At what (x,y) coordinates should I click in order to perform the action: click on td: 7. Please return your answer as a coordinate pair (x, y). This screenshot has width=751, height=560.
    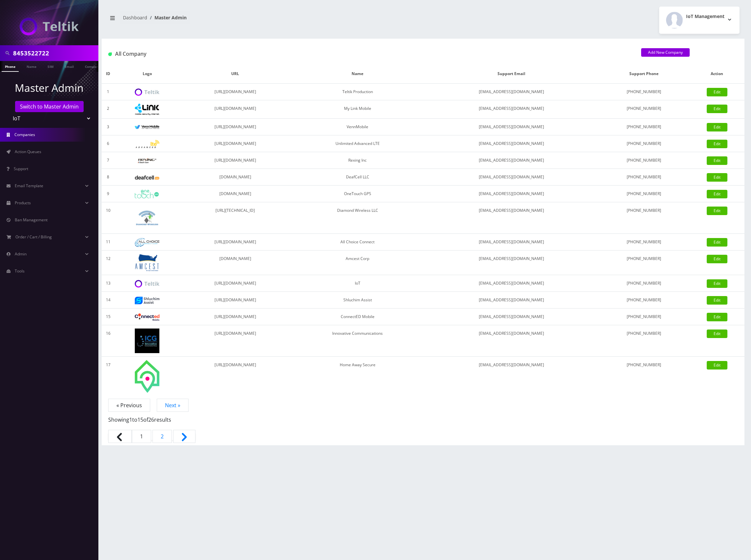
    Looking at the image, I should click on (108, 160).